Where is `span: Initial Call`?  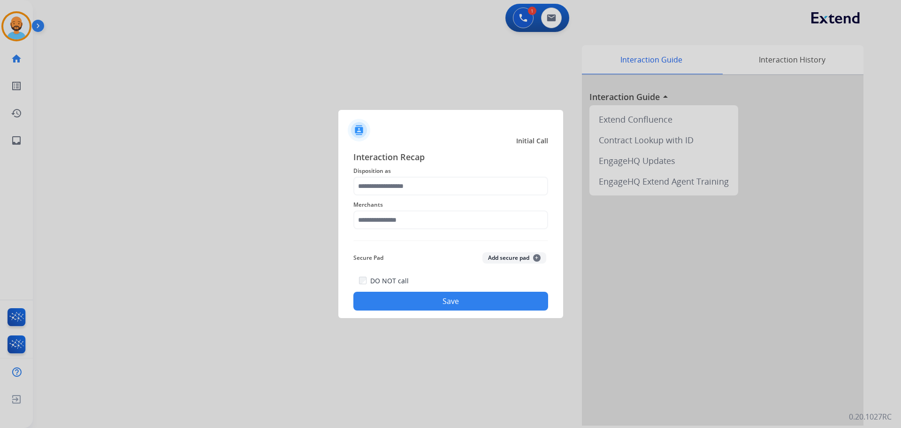
span: Initial Call is located at coordinates (532, 141).